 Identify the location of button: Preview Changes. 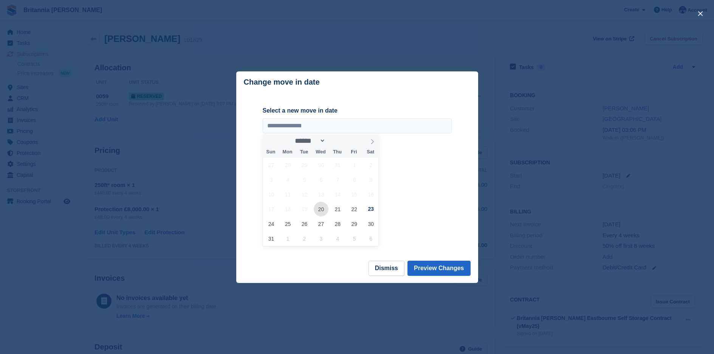
(439, 268).